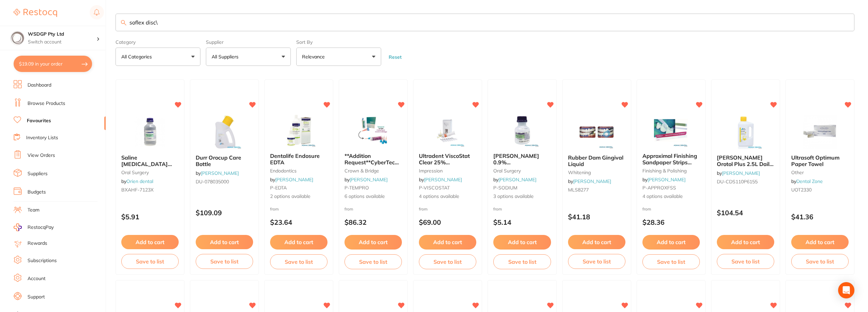  I want to click on span: Ultrasoft Optimum Paper Towel, so click(815, 161).